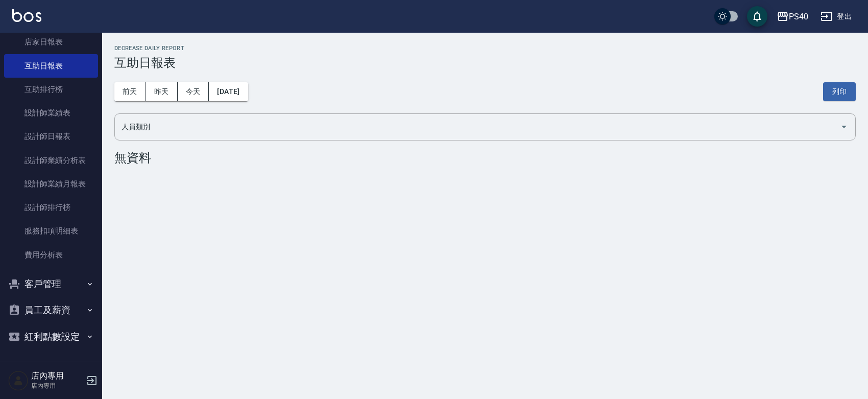 Image resolution: width=868 pixels, height=399 pixels. I want to click on img: Person, so click(18, 381).